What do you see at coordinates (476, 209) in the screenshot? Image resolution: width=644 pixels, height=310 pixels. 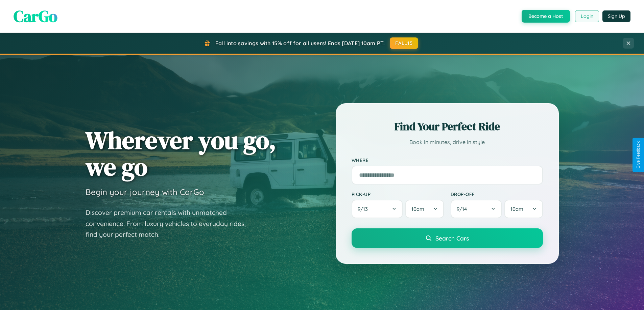 I see `button: 9/14` at bounding box center [476, 209].